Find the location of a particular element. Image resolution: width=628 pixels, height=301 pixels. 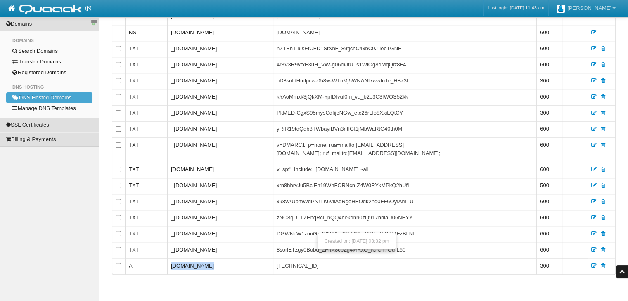

textarea: kYAoMmxk3jQkXM-YpfDIvuI0m_vq_b2e3C3fWOS52kk is located at coordinates (359, 97).